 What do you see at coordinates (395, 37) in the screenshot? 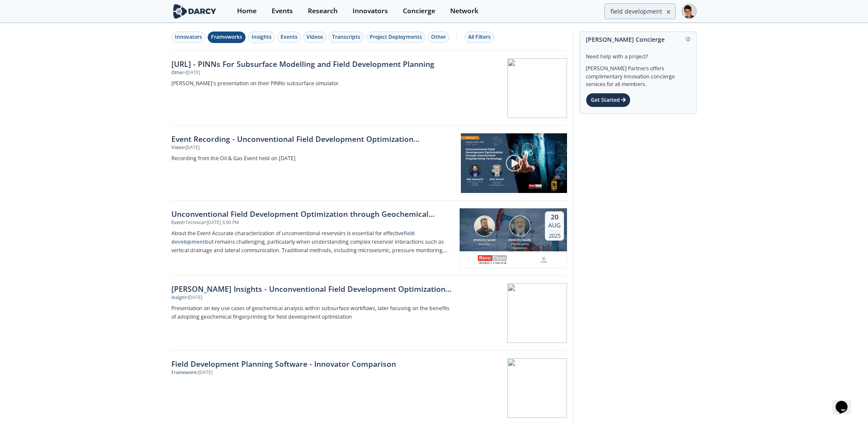
I see `div: Project Deployments` at bounding box center [395, 37].